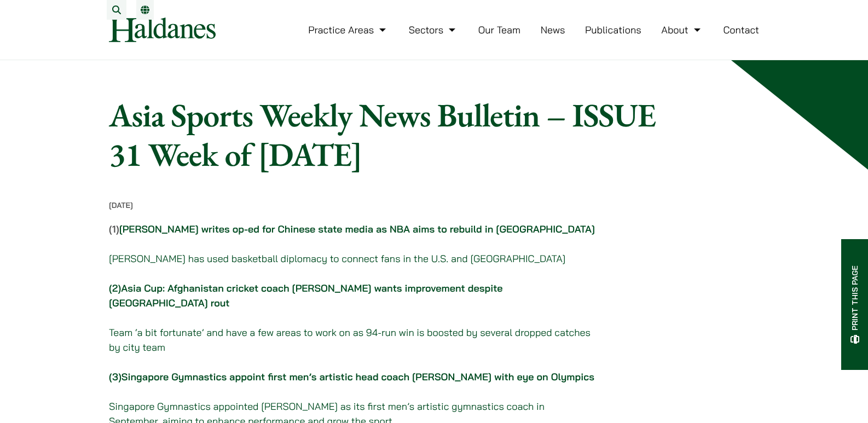 The height and width of the screenshot is (423, 868). Describe the element at coordinates (613, 29) in the screenshot. I see `a: Publications` at that location.